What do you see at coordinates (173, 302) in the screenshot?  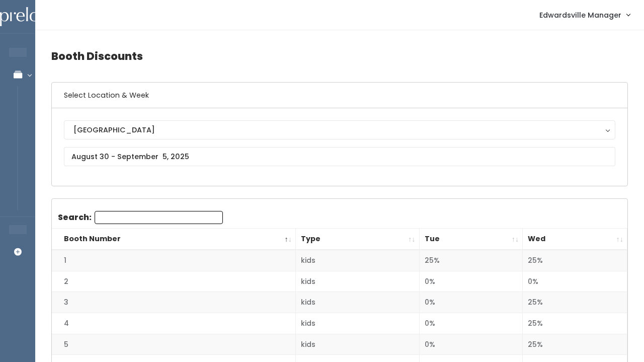 I see `td: 3` at bounding box center [173, 302].